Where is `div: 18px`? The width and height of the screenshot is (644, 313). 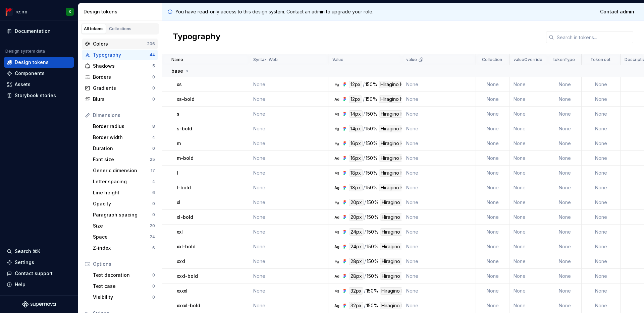
div: 18px is located at coordinates (356, 188).